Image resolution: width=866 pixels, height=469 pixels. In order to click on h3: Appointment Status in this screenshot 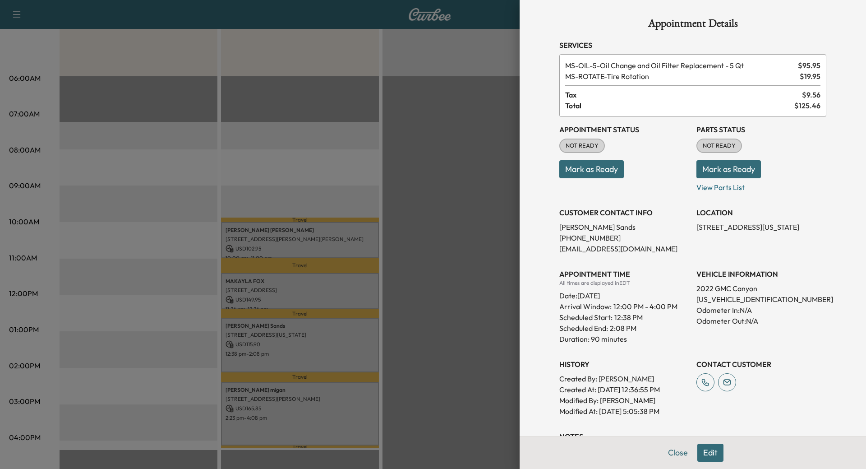, I will do `click(624, 129)`.